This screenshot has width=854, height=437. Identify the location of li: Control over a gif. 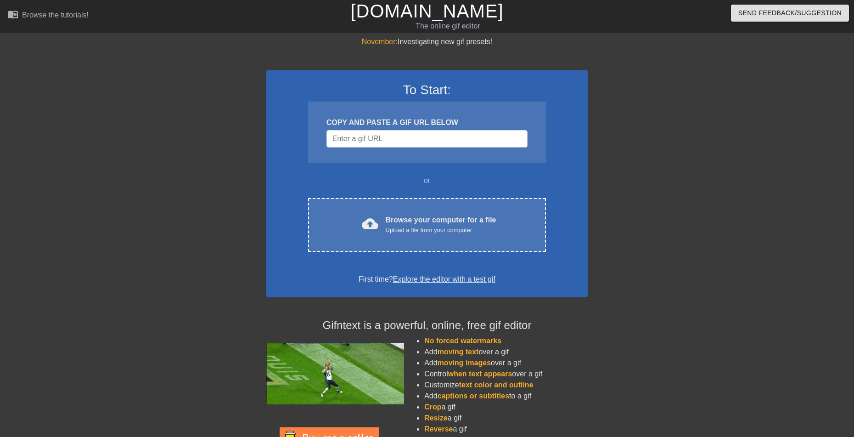
(506, 374).